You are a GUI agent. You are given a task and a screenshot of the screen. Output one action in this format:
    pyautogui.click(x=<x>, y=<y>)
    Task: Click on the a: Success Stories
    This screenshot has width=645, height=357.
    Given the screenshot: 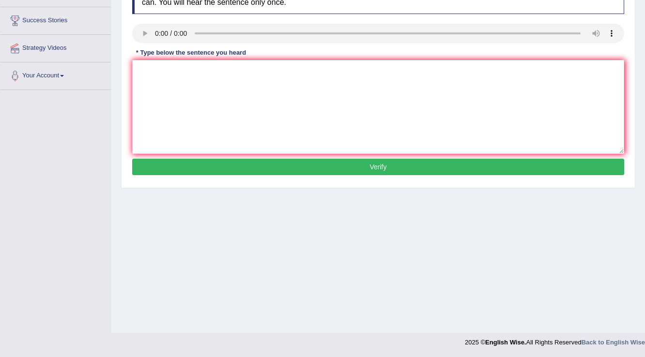 What is the action you would take?
    pyautogui.click(x=56, y=19)
    